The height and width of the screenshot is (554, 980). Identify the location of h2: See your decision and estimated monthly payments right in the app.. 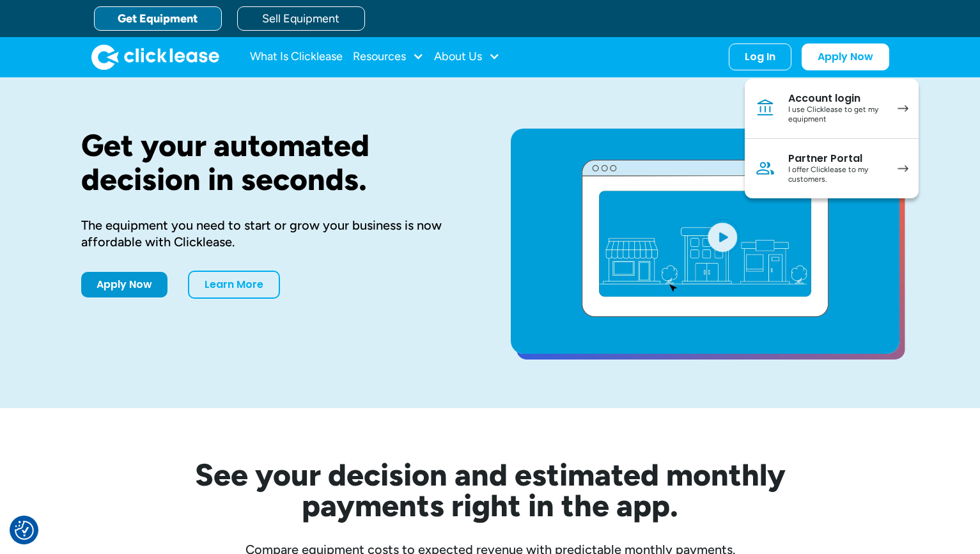
(490, 490).